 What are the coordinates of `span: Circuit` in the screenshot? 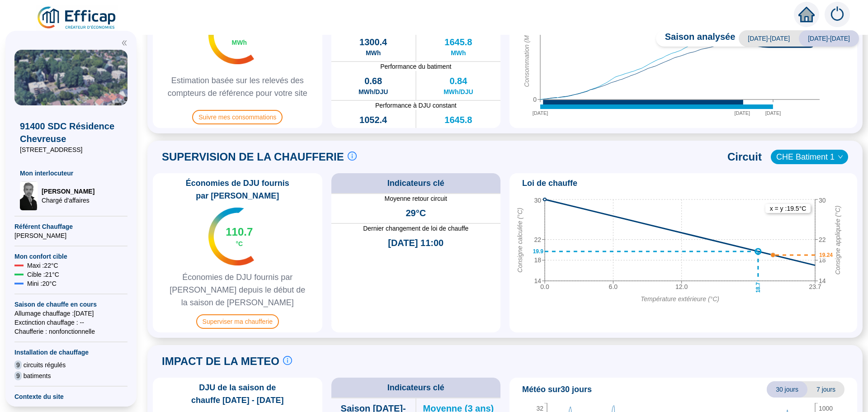 It's located at (744, 157).